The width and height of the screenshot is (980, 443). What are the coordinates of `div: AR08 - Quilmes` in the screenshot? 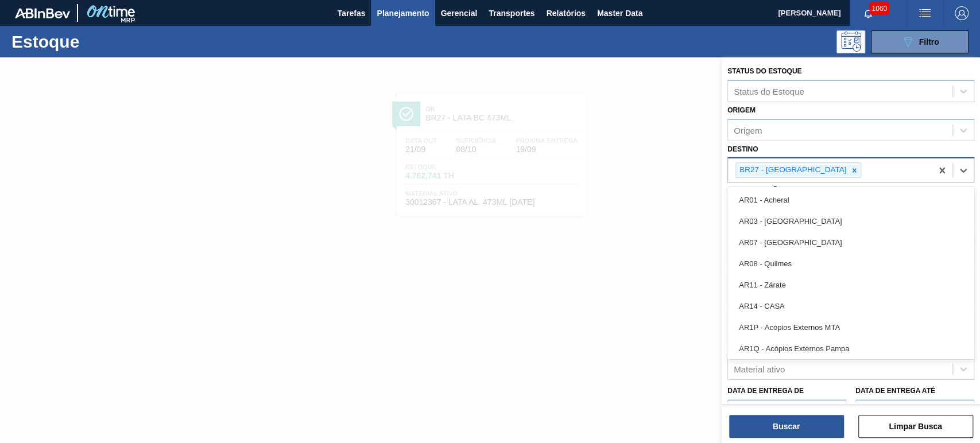 It's located at (851, 263).